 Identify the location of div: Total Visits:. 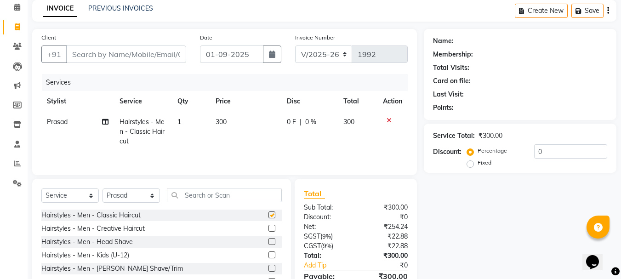
(451, 68).